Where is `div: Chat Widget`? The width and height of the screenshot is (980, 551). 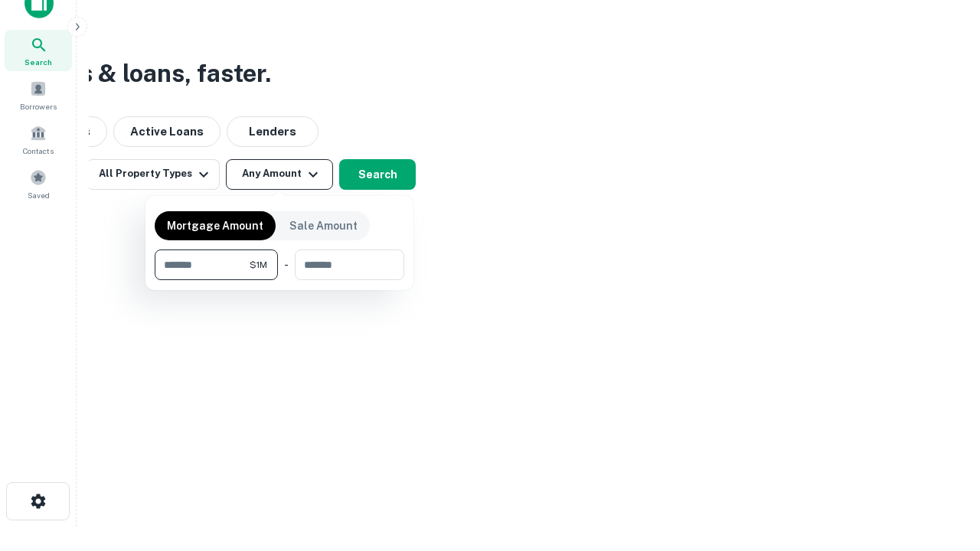
div: Chat Widget is located at coordinates (942, 466).